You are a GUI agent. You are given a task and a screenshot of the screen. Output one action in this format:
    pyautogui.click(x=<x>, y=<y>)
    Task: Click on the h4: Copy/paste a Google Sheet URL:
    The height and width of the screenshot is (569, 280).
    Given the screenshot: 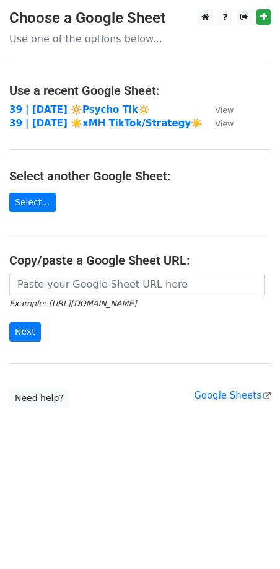 What is the action you would take?
    pyautogui.click(x=140, y=260)
    